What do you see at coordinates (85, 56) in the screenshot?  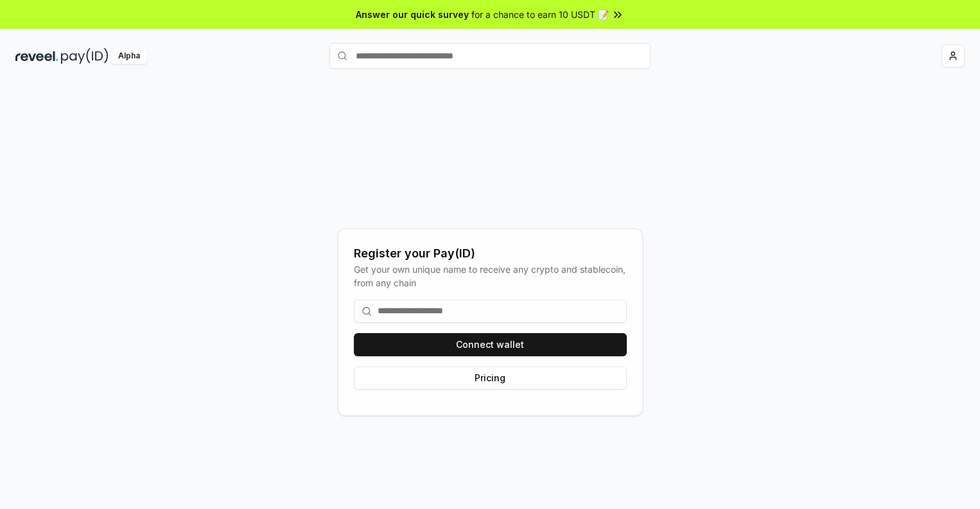 I see `img: pay_id` at bounding box center [85, 56].